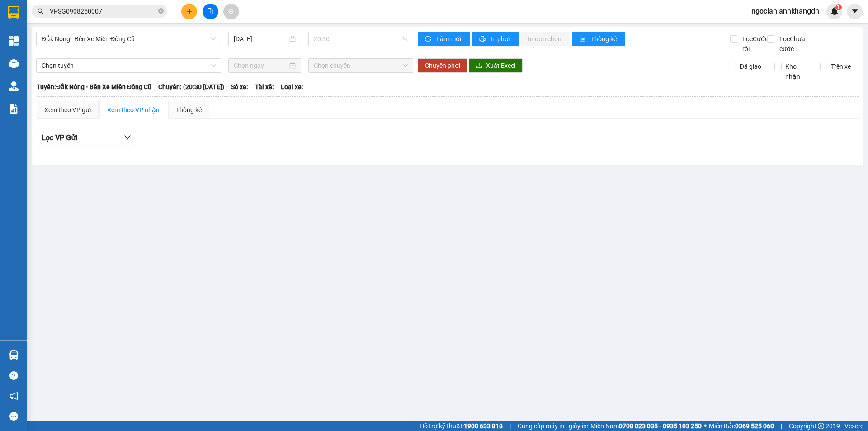 This screenshot has height=431, width=868. Describe the element at coordinates (583, 40) in the screenshot. I see `span: bar-chart` at that location.